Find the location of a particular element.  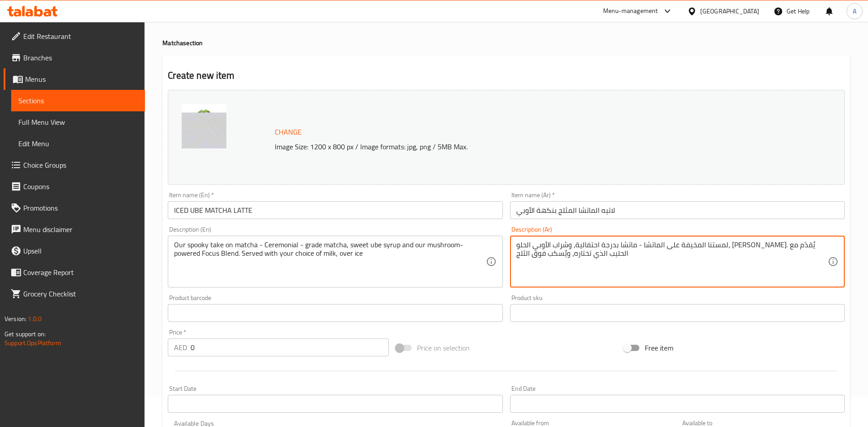

span: Coupons is located at coordinates (81, 187).